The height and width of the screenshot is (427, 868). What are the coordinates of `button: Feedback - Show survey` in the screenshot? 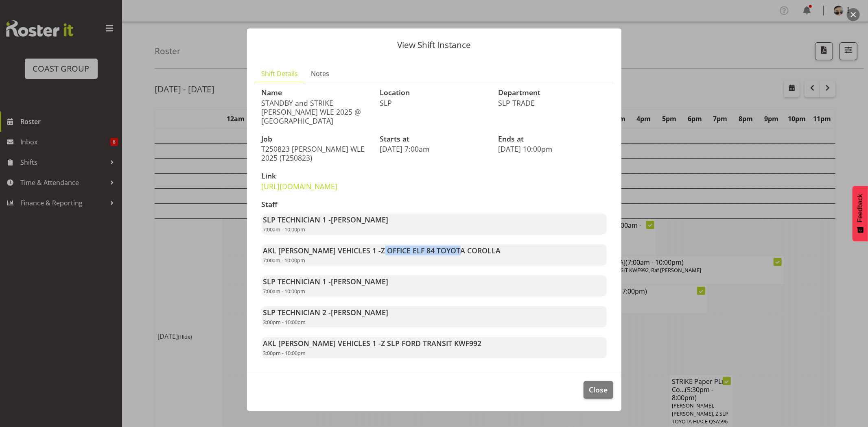 It's located at (860, 214).